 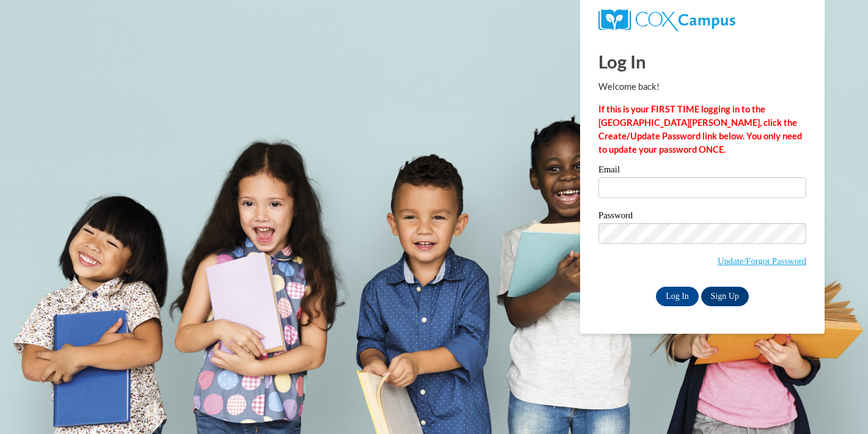 I want to click on label: Password, so click(x=702, y=217).